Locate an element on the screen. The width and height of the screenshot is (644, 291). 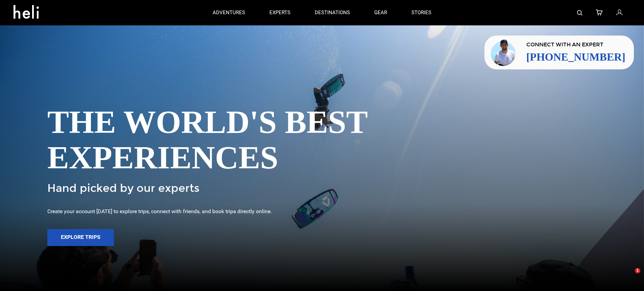
button: Explore Trips is located at coordinates (80, 238).